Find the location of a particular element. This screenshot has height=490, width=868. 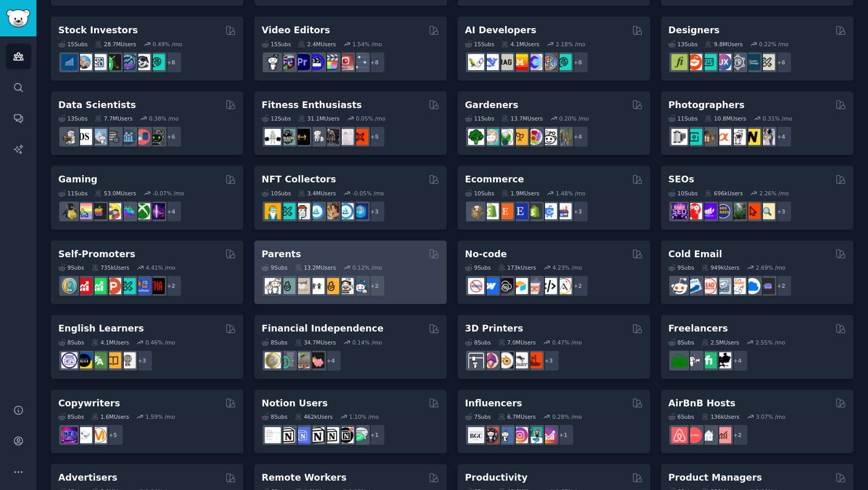

img: nocode is located at coordinates (476, 286).